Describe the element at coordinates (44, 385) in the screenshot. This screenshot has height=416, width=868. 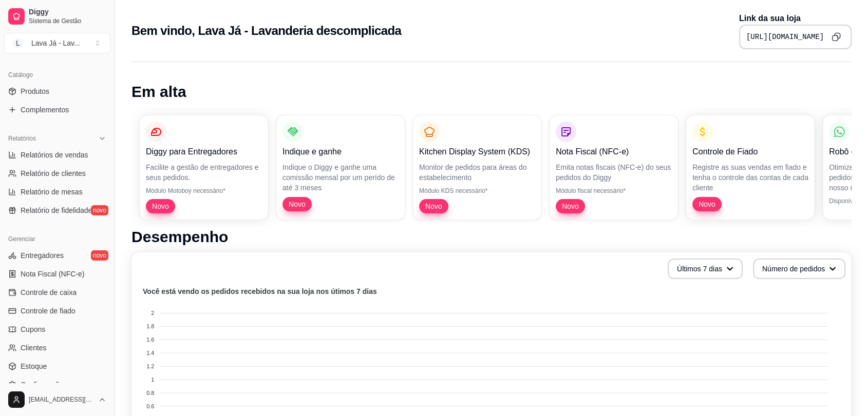
I see `span: Configurações` at that location.